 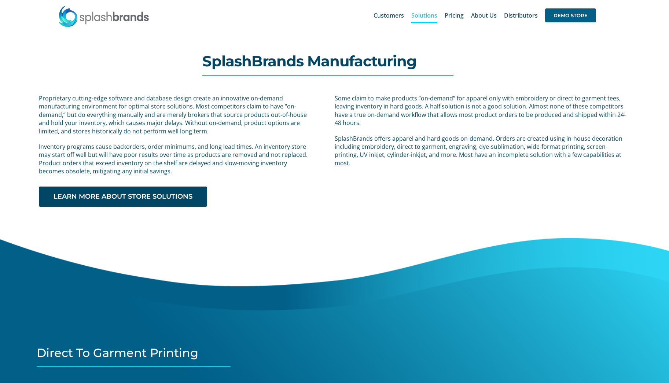 What do you see at coordinates (482, 111) in the screenshot?
I see `p: Some claim to make products “on-demand” for apparel only with embroidery or direct to garment tee...` at bounding box center [482, 111].